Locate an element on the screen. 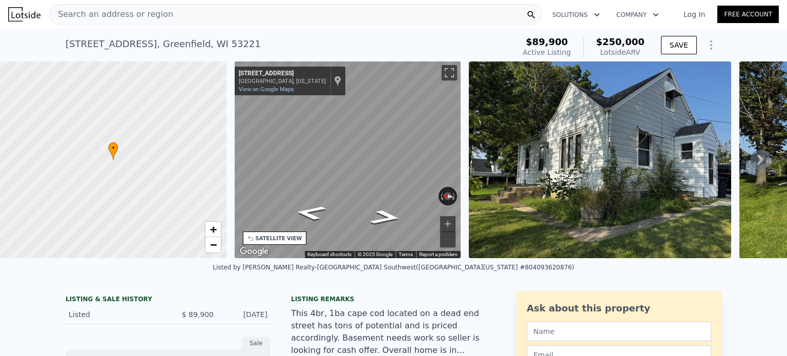  button: Zoom out is located at coordinates (448, 240).